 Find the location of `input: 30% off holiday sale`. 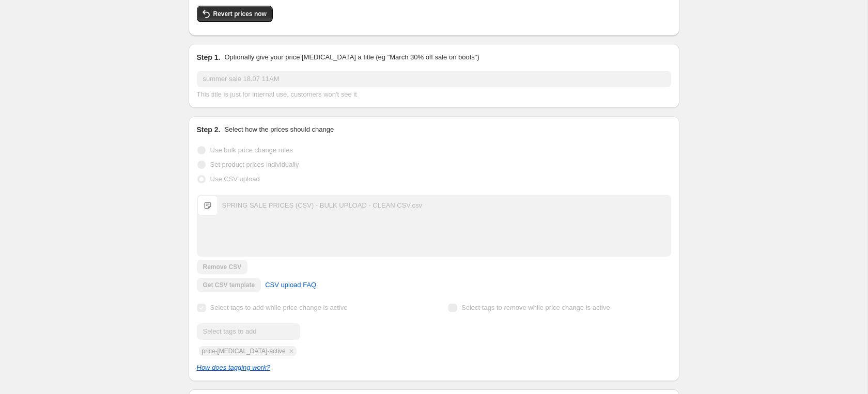

input: 30% off holiday sale is located at coordinates (434, 79).